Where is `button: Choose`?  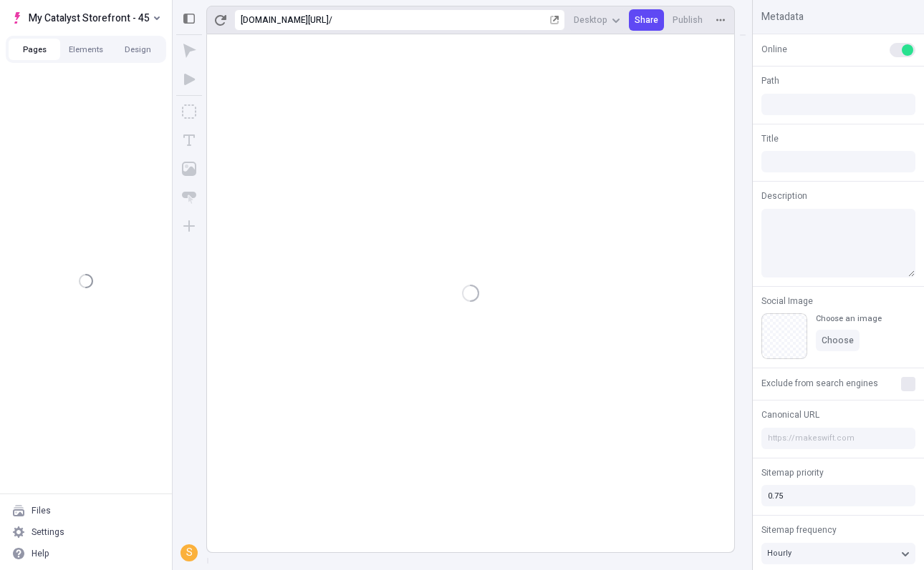
button: Choose is located at coordinates (836, 340).